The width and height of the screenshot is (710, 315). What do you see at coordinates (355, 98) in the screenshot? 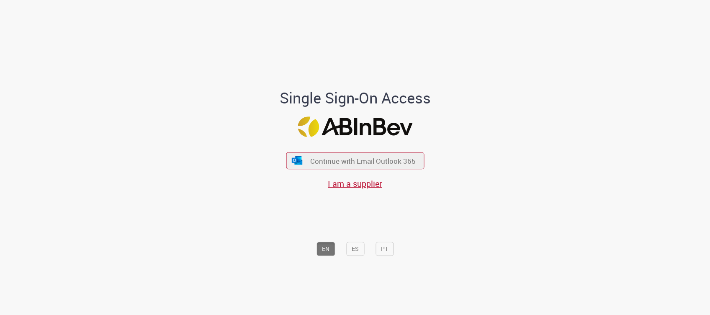
I see `h1: Single Sign-On Access` at bounding box center [355, 98].